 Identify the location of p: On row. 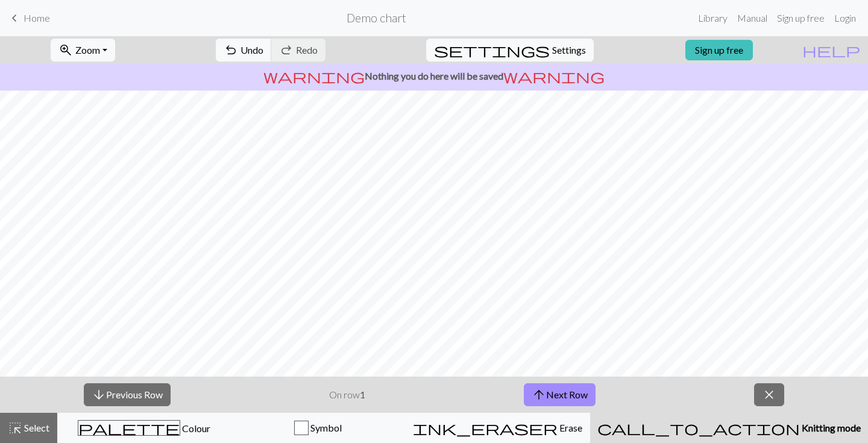
(347, 395).